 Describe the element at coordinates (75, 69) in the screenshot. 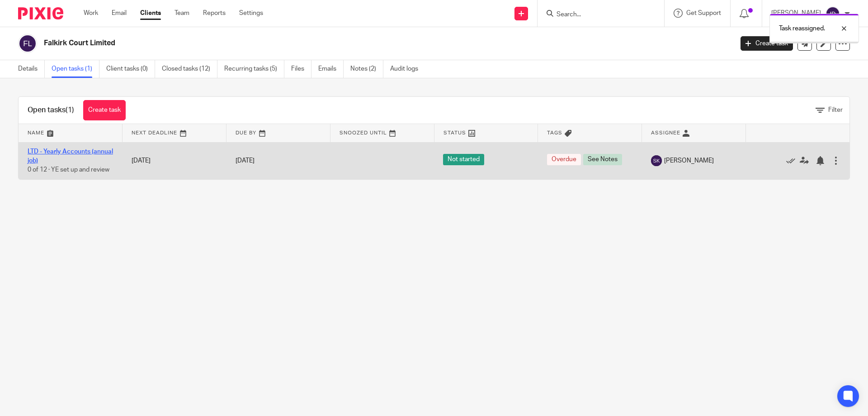

I see `a: Open tasks (1)` at that location.